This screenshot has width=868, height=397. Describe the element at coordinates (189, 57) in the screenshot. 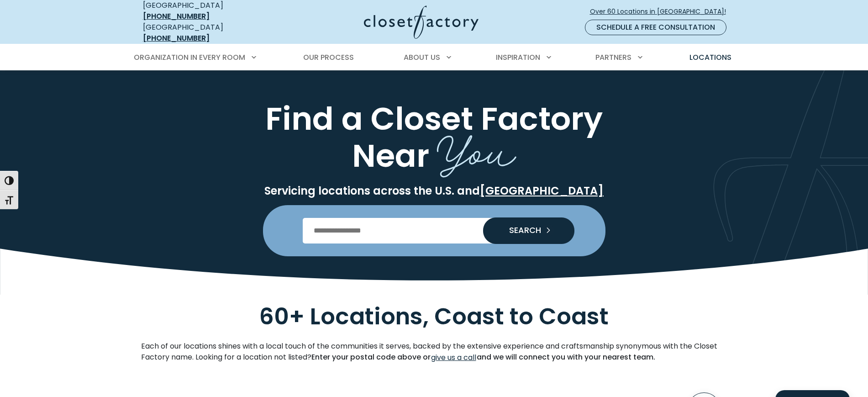

I see `span: Organization in Every Room` at that location.